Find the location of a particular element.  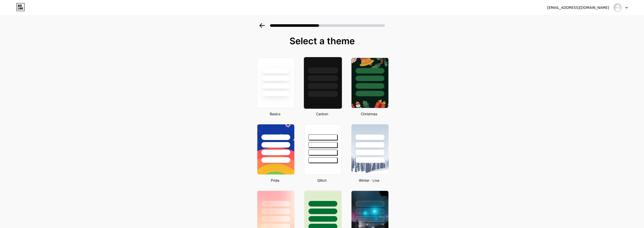

div: Basics is located at coordinates (275, 114).